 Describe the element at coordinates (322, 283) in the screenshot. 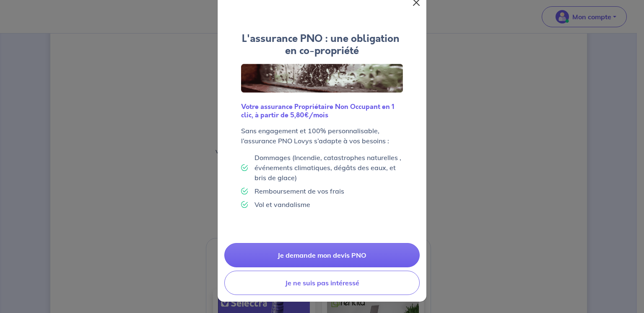

I see `button: Je ne suis pas intéressé` at that location.